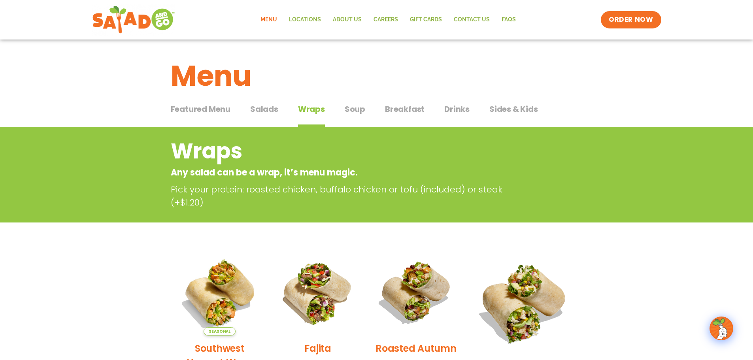  What do you see at coordinates (524, 302) in the screenshot?
I see `img: Product photo for BBQ Ranch Wrap` at bounding box center [524, 302].